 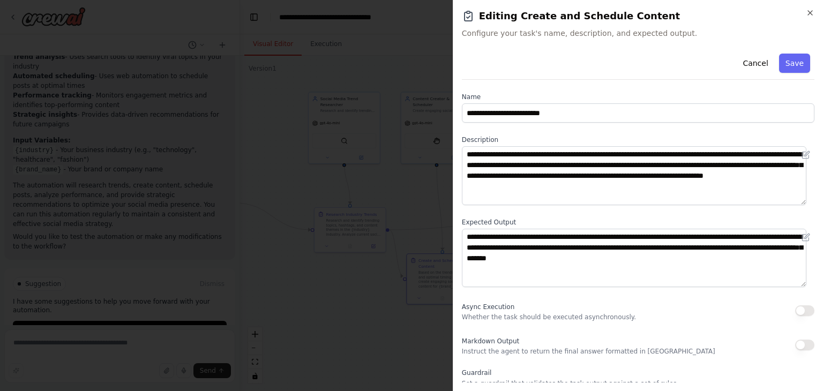 What do you see at coordinates (638, 373) in the screenshot?
I see `label: Guardrail` at bounding box center [638, 373].